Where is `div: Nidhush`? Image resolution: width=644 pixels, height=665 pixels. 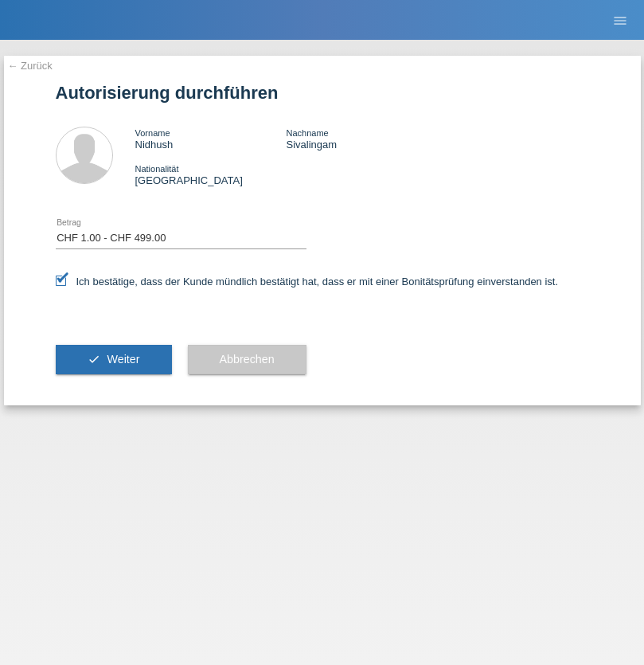 div: Nidhush is located at coordinates (211, 139).